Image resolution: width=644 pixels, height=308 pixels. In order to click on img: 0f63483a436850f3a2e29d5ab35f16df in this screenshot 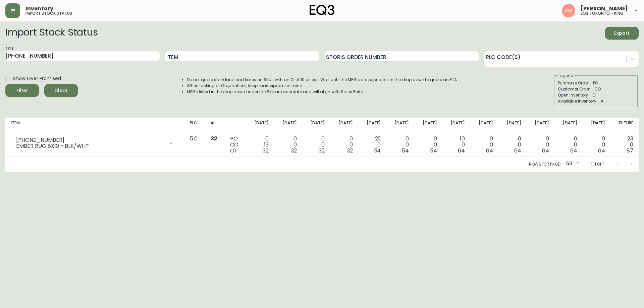, I will do `click(569, 10)`.